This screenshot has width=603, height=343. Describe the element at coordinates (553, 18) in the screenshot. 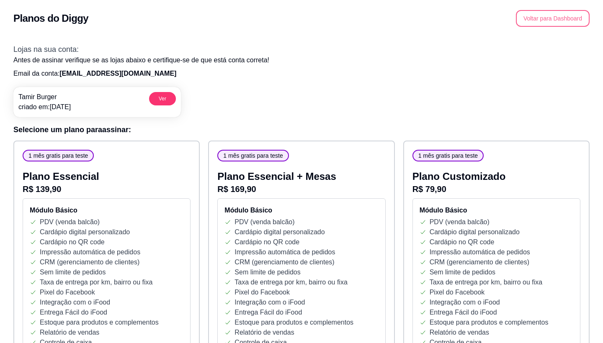

I see `a: Voltar para Dashboard` at that location.